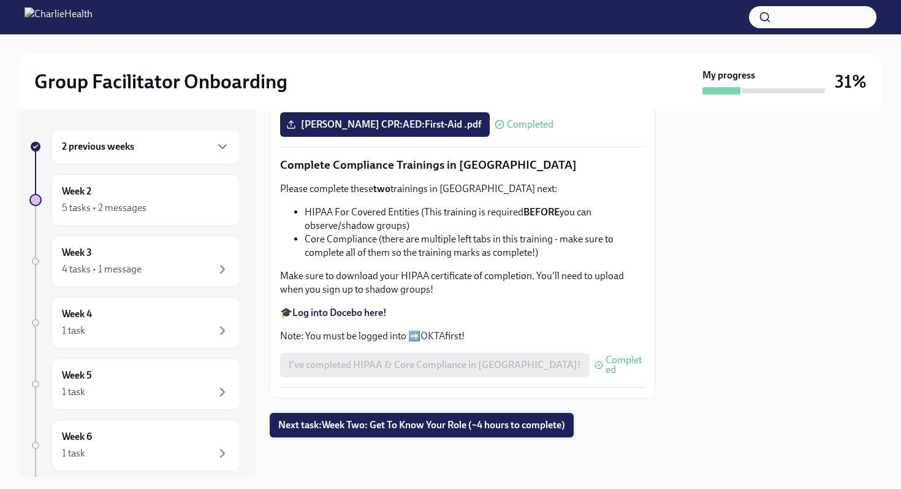  Describe the element at coordinates (77, 375) in the screenshot. I see `h6: Week 5` at that location.